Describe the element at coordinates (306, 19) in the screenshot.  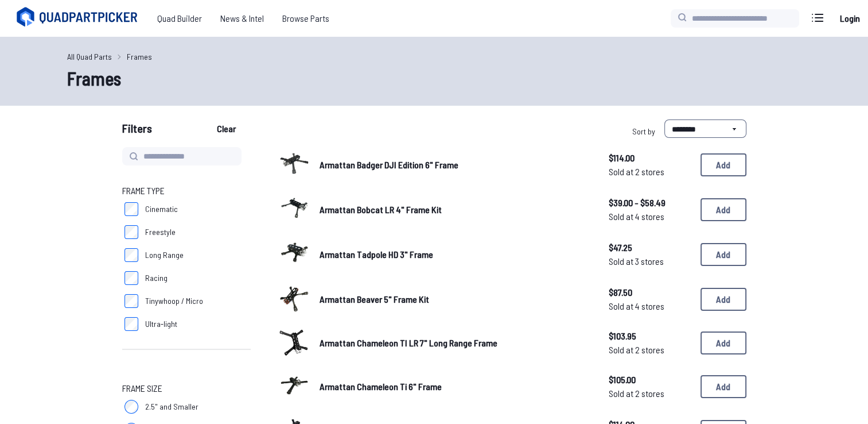
I see `a: Browse Parts` at that location.